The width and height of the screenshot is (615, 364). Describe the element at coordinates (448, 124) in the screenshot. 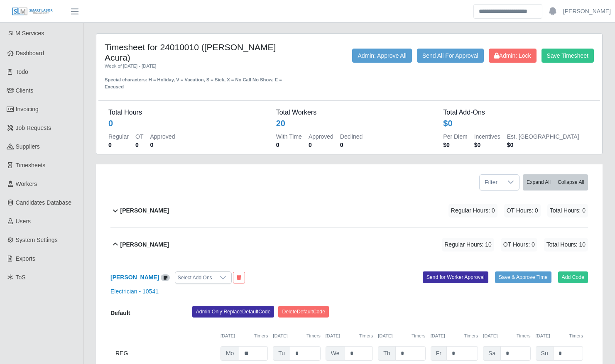

I see `div: $0` at that location.